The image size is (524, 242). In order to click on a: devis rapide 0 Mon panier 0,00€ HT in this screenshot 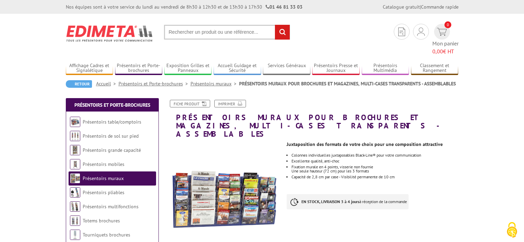, I will do `click(446, 40)`.